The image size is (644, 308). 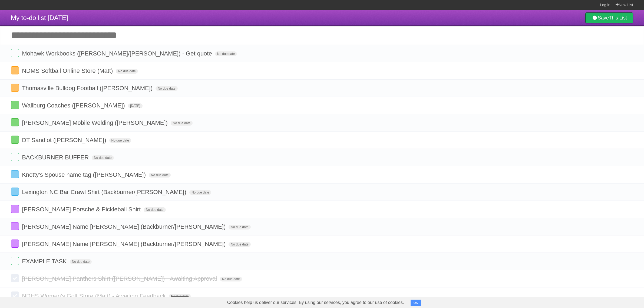 What do you see at coordinates (316, 303) in the screenshot?
I see `span: Cookies help us deliver our services. By using our services, you agree to our use of cookies.` at bounding box center [316, 303].